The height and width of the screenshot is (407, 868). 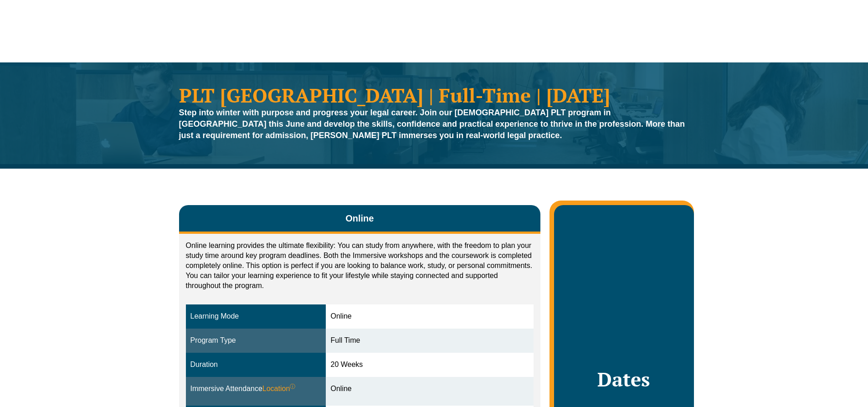 I want to click on span: Location, so click(x=279, y=389).